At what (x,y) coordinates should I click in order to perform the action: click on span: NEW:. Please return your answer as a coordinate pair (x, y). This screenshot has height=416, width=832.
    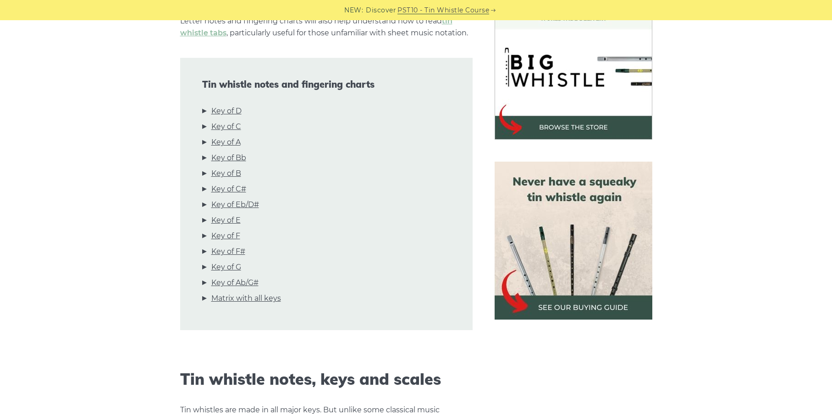
    Looking at the image, I should click on (354, 10).